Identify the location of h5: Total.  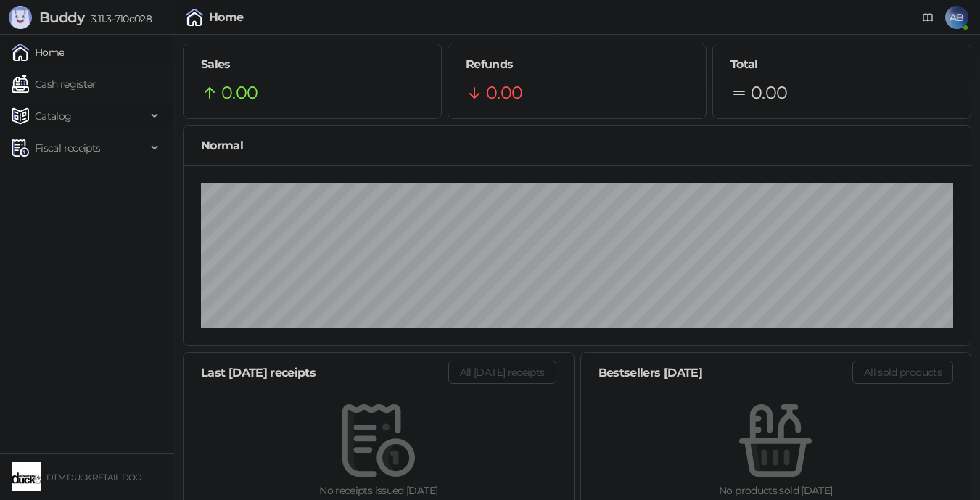
(841, 65).